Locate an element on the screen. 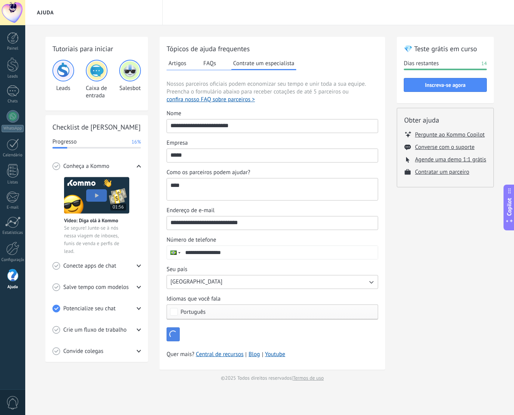 Image resolution: width=514 pixels, height=415 pixels. a: Central de recursos is located at coordinates (220, 355).